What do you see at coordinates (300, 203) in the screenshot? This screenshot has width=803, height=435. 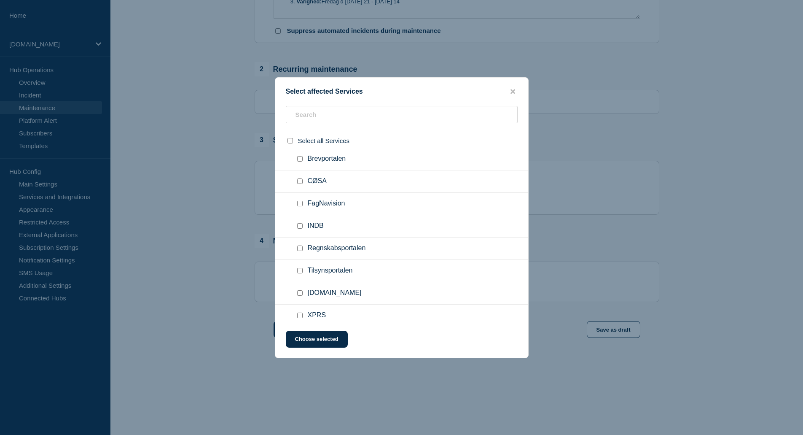 I see `input: FagNavision checkbox` at bounding box center [300, 203].